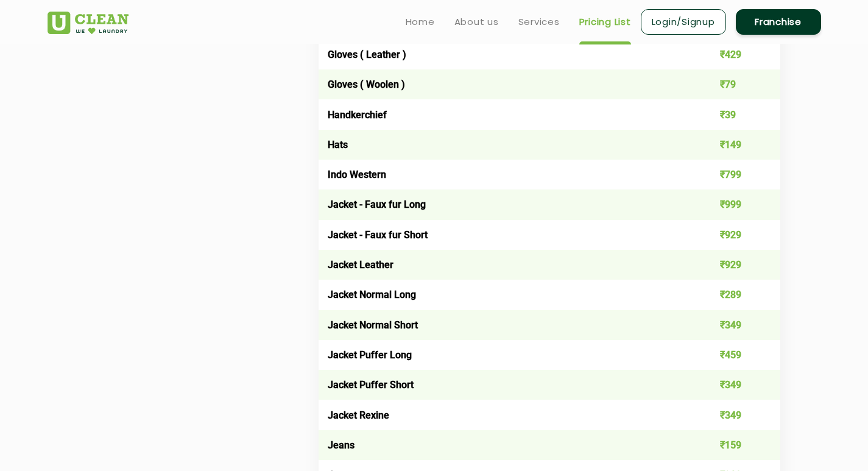 This screenshot has width=868, height=471. Describe the element at coordinates (504, 294) in the screenshot. I see `td: Jacket Normal Long` at that location.